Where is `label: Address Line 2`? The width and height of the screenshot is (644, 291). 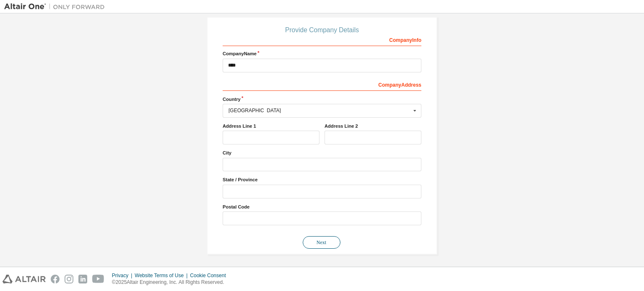
label: Address Line 2 is located at coordinates (373, 126).